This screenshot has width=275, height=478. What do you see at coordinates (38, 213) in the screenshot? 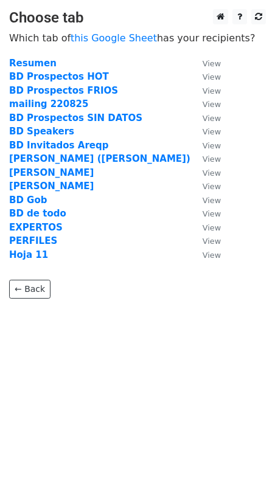
I see `a: BD de todo` at bounding box center [38, 213].